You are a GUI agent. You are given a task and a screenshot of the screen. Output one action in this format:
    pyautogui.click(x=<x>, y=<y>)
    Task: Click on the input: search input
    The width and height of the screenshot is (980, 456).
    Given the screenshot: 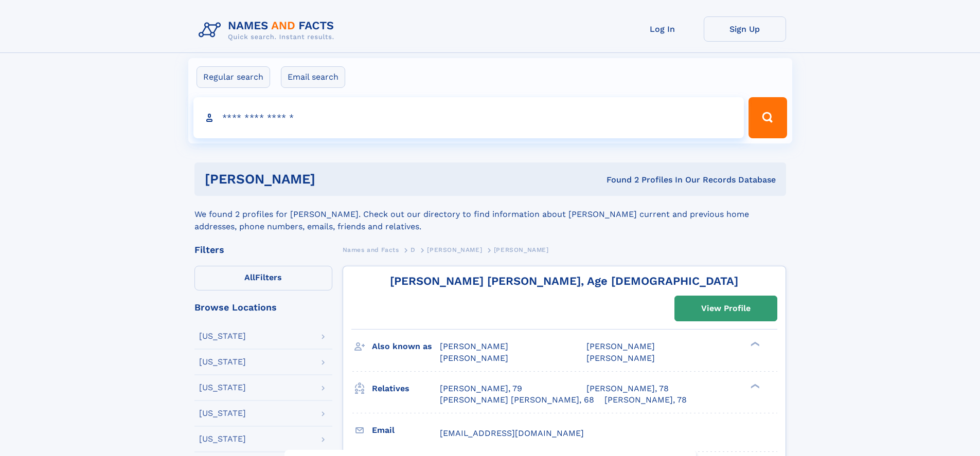 What is the action you would take?
    pyautogui.click(x=469, y=117)
    